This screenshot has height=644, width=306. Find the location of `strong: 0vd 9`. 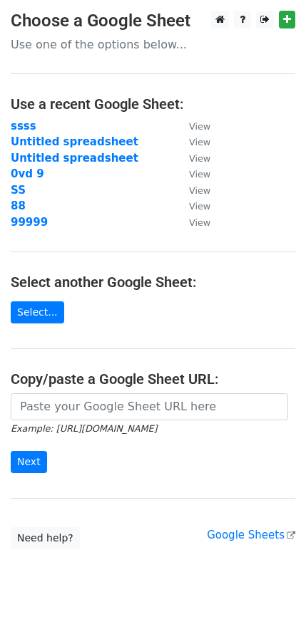

strong: 0vd 9 is located at coordinates (27, 174).